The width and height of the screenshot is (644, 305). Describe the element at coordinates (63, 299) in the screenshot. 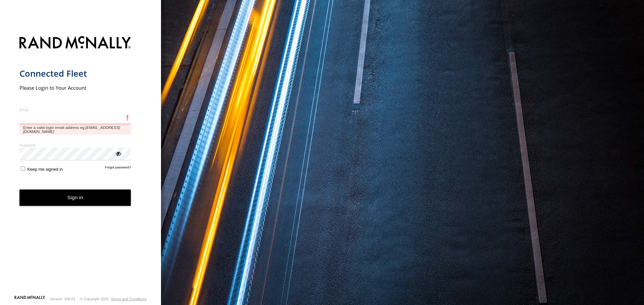

I see `div: Version: 308.01` at that location.